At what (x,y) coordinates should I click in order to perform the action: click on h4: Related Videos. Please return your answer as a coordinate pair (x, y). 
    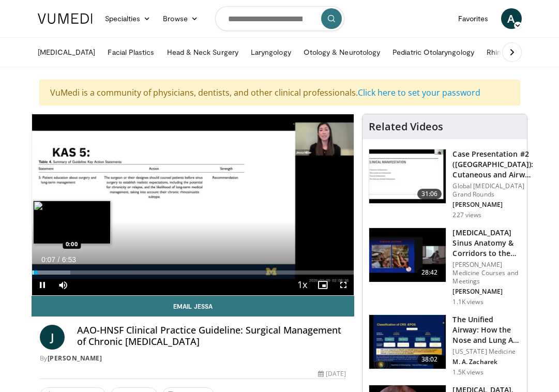
    Looking at the image, I should click on (406, 127).